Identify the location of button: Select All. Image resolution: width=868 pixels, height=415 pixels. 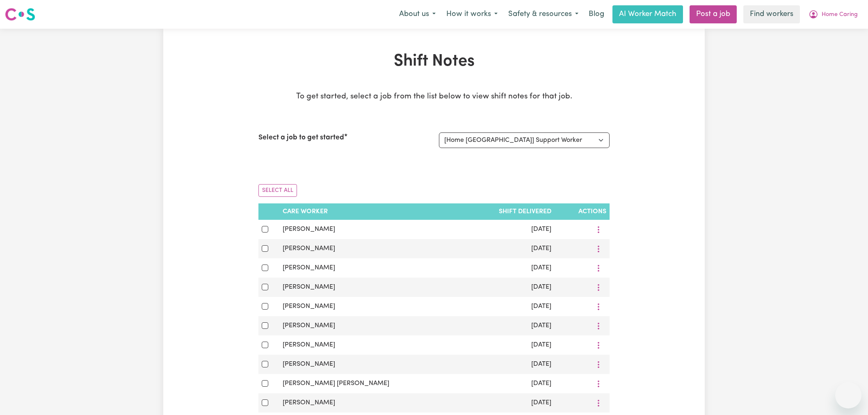
(277, 190).